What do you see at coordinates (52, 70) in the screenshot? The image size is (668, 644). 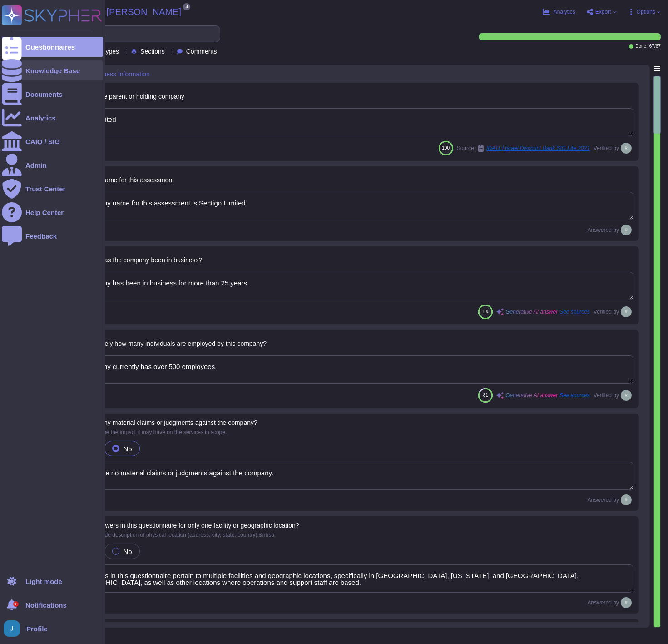 I see `a: Knowledge Base` at bounding box center [52, 70].